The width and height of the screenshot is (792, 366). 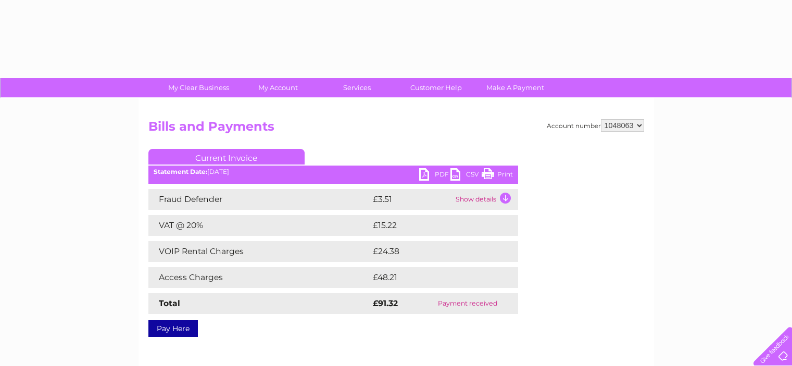 What do you see at coordinates (226, 157) in the screenshot?
I see `a: Current Invoice` at bounding box center [226, 157].